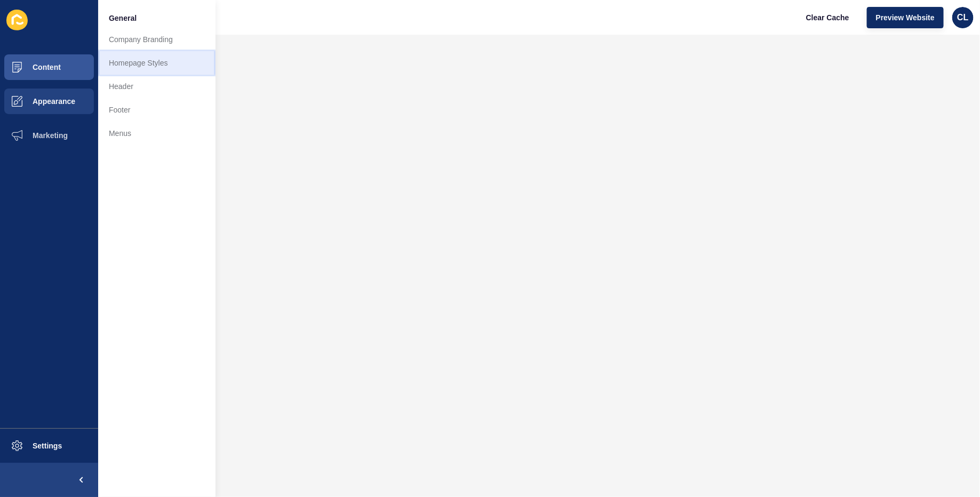  Describe the element at coordinates (905, 17) in the screenshot. I see `button: Preview Website` at that location.